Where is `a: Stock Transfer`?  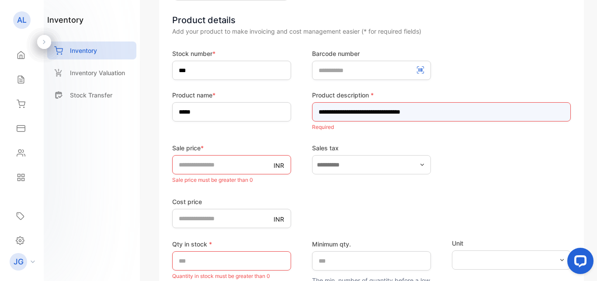 a: Stock Transfer is located at coordinates (92, 95).